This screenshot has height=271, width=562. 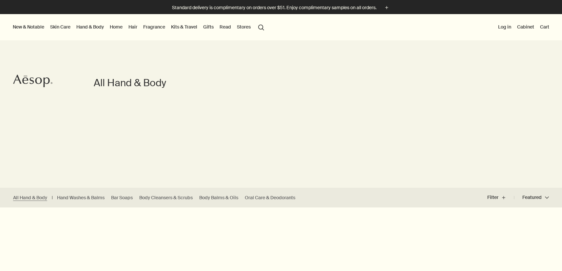 I want to click on p: Standard delivery is complimentary on orders over $51. Enjoy complimentary samples on all orders., so click(x=274, y=8).